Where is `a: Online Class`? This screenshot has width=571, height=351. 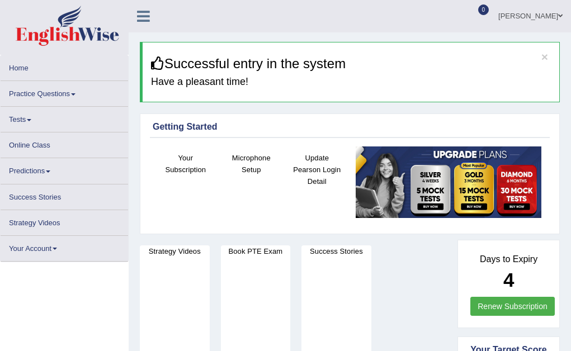
a: Online Class is located at coordinates (64, 143).